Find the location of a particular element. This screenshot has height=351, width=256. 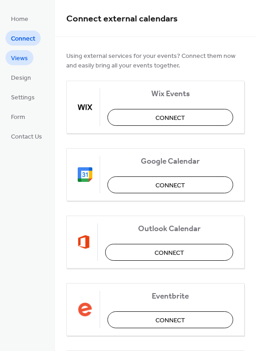

span: Contact Us is located at coordinates (26, 137).